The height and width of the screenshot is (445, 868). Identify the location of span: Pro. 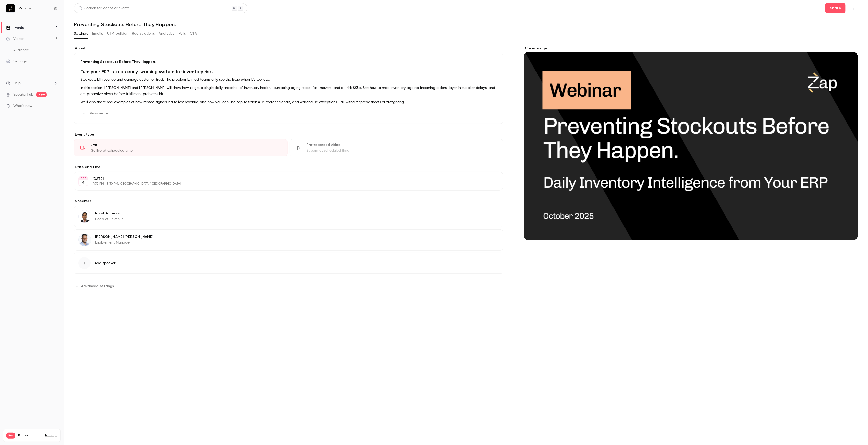
(11, 436).